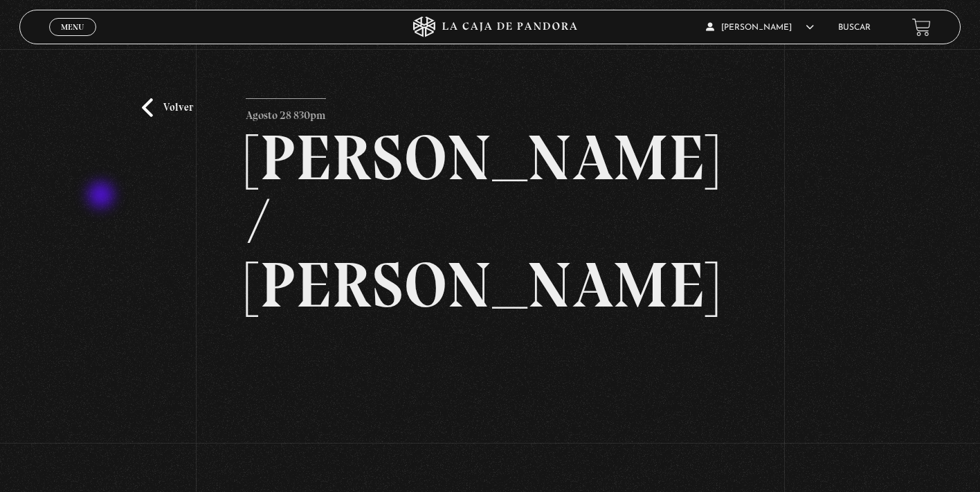 This screenshot has height=492, width=980. Describe the element at coordinates (286, 112) in the screenshot. I see `p: Agosto 28 830pm` at that location.